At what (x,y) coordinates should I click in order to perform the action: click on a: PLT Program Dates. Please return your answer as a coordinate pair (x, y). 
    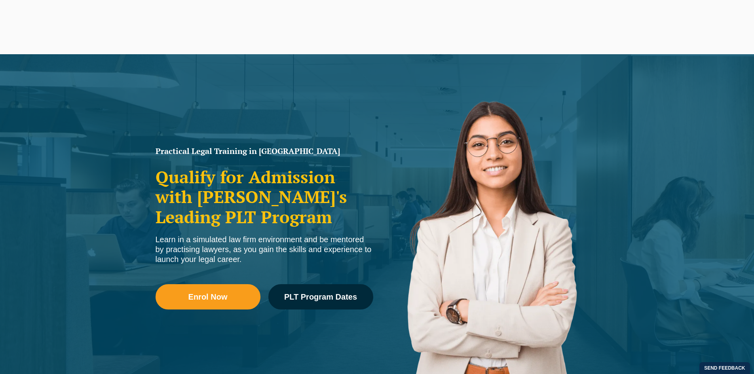
    Looking at the image, I should click on (321, 297).